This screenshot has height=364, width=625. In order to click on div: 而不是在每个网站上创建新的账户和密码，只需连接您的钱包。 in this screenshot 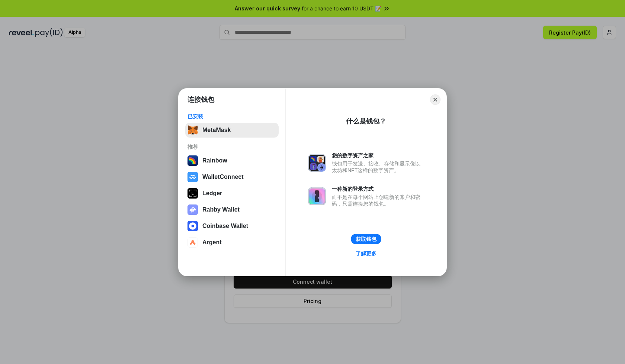, I will do `click(378, 200)`.